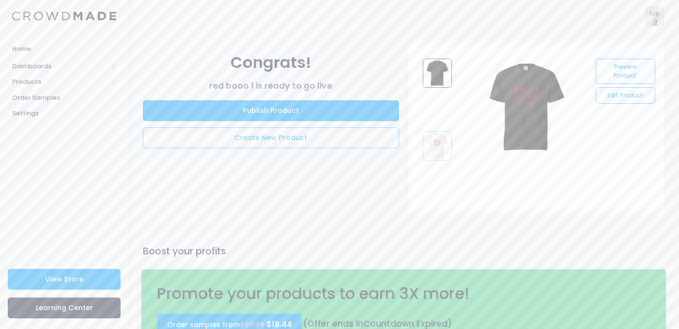  What do you see at coordinates (625, 95) in the screenshot?
I see `a: Edit Product` at bounding box center [625, 95].